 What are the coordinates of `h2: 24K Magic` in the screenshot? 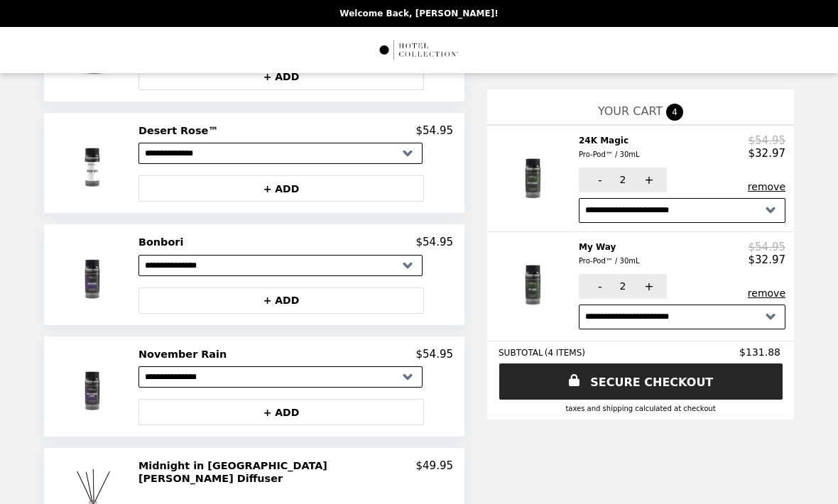 It's located at (612, 148).